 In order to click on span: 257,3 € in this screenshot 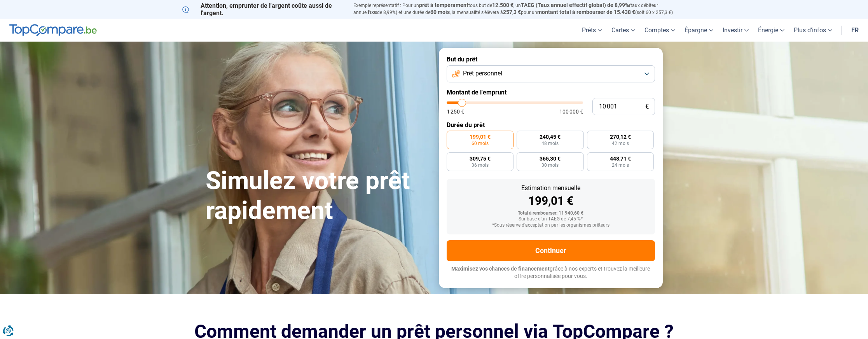, I will do `click(512, 12)`.